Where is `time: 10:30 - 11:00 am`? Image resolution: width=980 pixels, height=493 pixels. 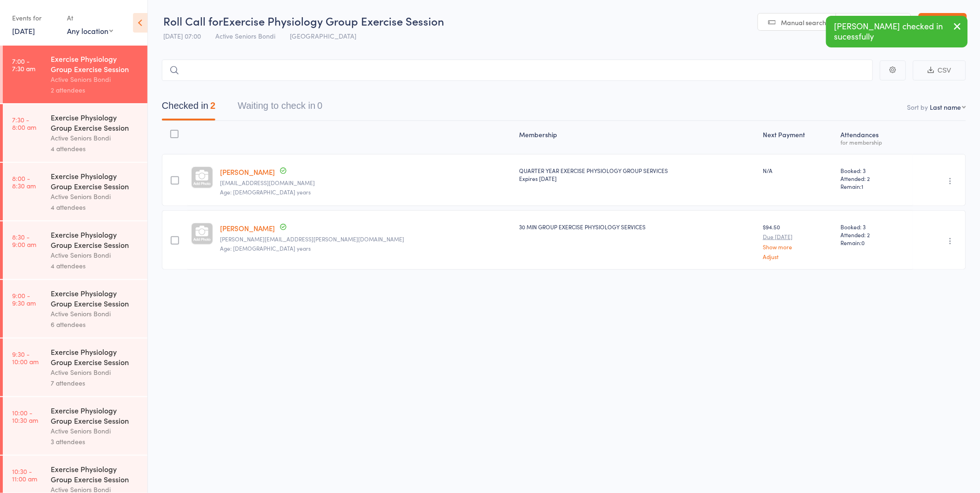 time: 10:30 - 11:00 am is located at coordinates (25, 475).